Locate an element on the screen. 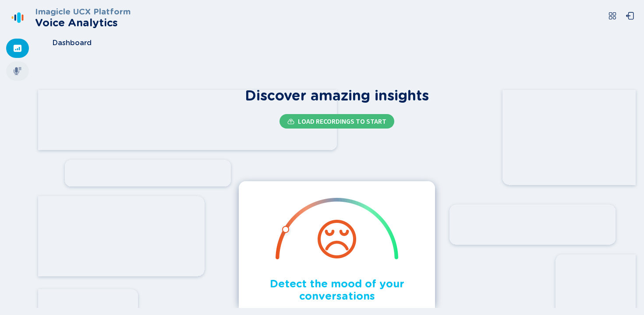  span: Dashboard is located at coordinates (72, 43).